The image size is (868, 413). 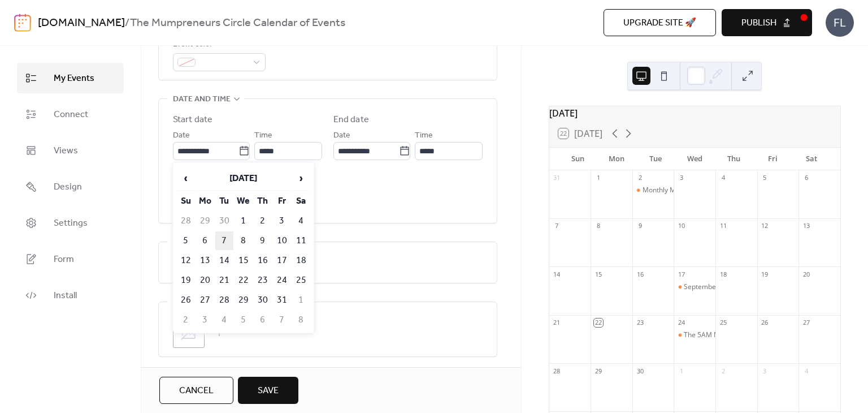 I want to click on div: 25, so click(x=723, y=322).